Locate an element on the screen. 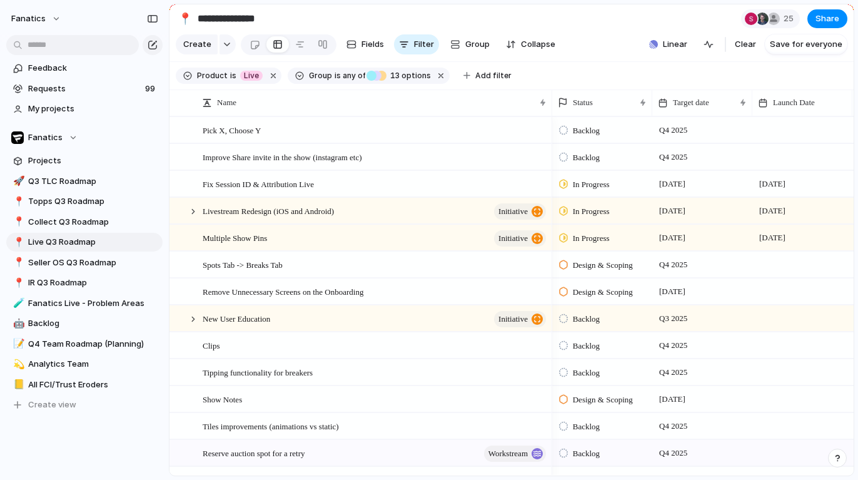  span: Add filter is located at coordinates (493, 76).